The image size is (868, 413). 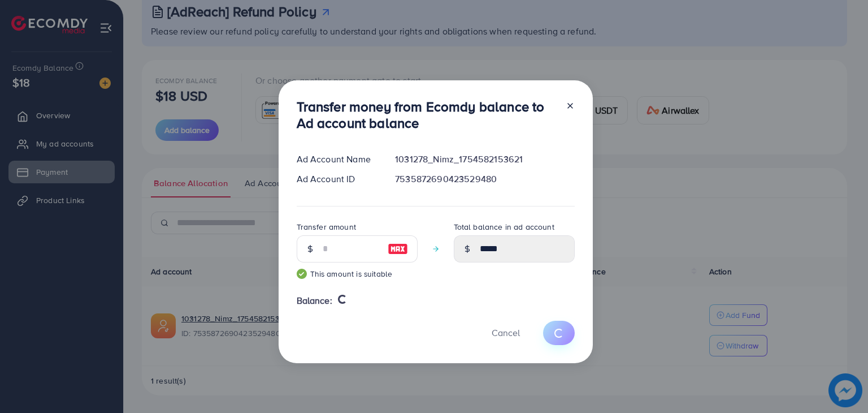 I want to click on span: Balance:, so click(x=314, y=300).